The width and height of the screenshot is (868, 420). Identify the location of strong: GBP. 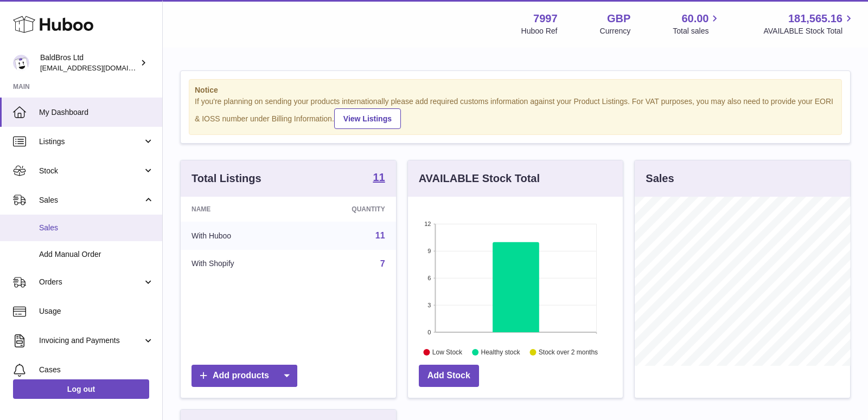
(618, 19).